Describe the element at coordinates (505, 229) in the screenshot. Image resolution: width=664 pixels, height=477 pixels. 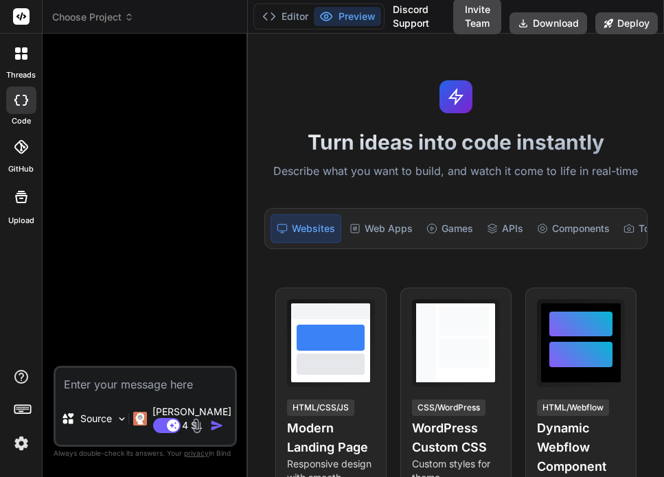
I see `div: APIs` at that location.